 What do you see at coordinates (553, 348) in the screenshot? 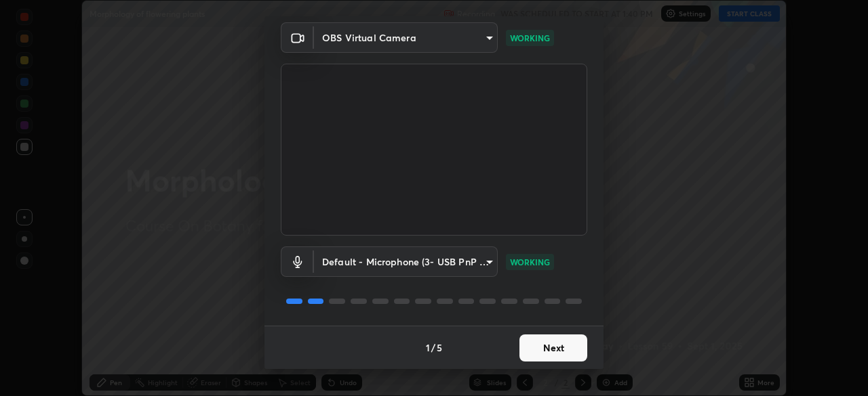
I see `button: Next` at bounding box center [553, 348].